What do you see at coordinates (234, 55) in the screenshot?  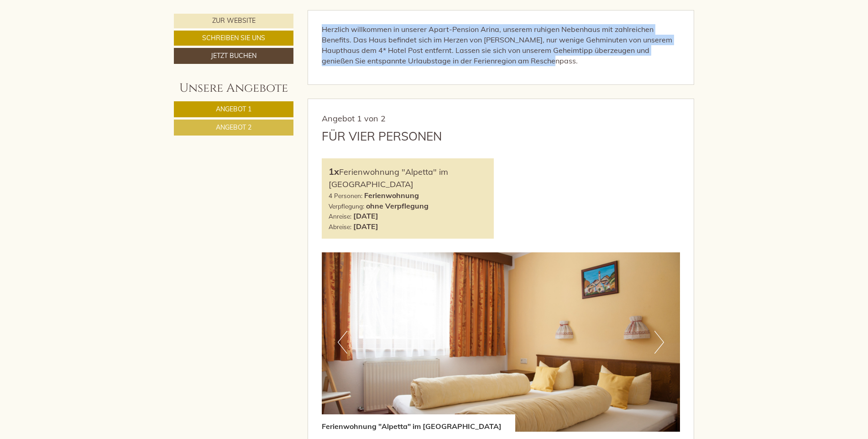 I see `a: Jetzt buchen` at bounding box center [234, 55].